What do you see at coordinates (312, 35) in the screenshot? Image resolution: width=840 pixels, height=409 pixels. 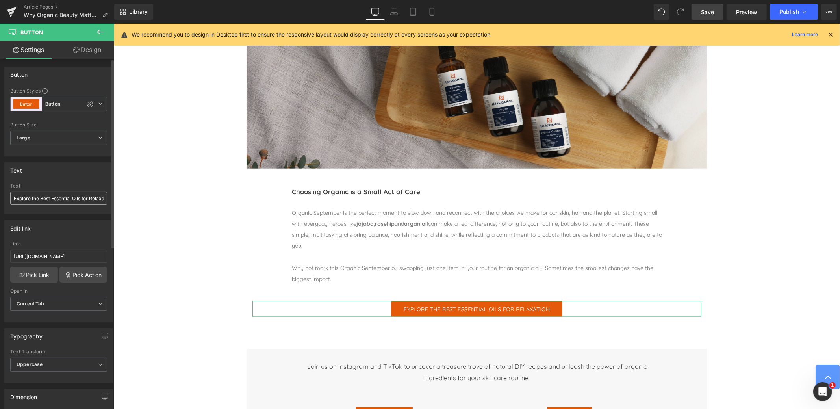 I see `p: We recommend you to design in Desktop first to ensure the responsive layout would display correct...` at bounding box center [312, 35].